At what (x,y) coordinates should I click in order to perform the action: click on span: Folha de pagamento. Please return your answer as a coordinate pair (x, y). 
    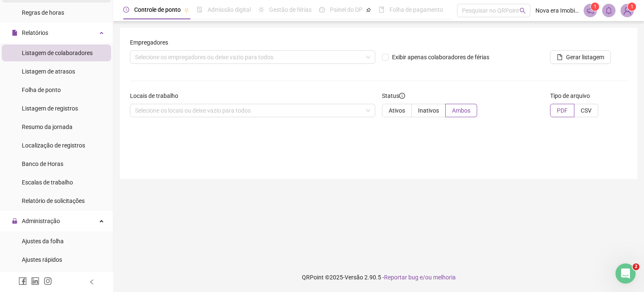
    Looking at the image, I should click on (416, 10).